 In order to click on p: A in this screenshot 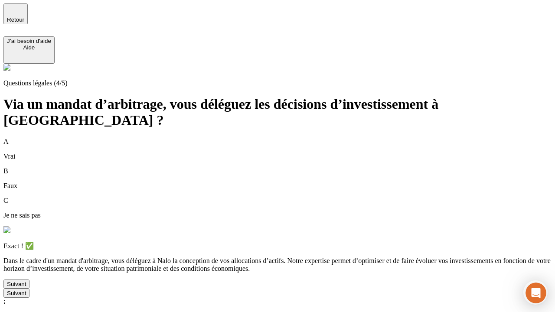, I will do `click(278, 142)`.